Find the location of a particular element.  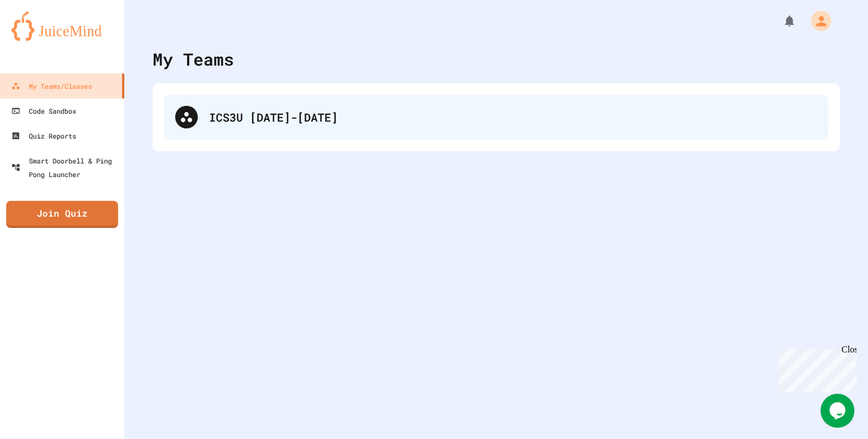

div: Smart Doorbell & Ping Pong Launcher is located at coordinates (65, 168).